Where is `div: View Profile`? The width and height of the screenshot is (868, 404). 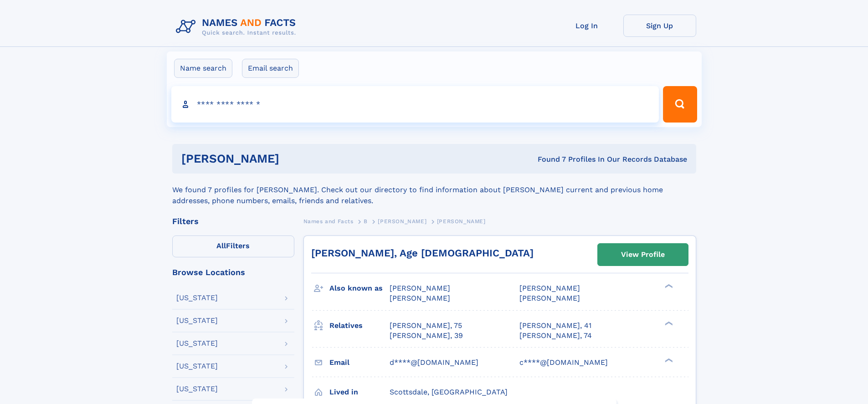 div: View Profile is located at coordinates (643, 254).